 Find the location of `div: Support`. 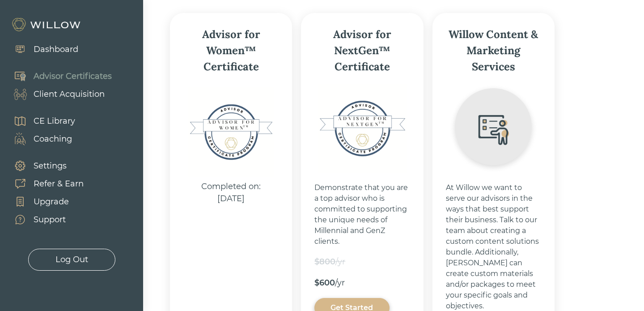

div: Support is located at coordinates (50, 220).